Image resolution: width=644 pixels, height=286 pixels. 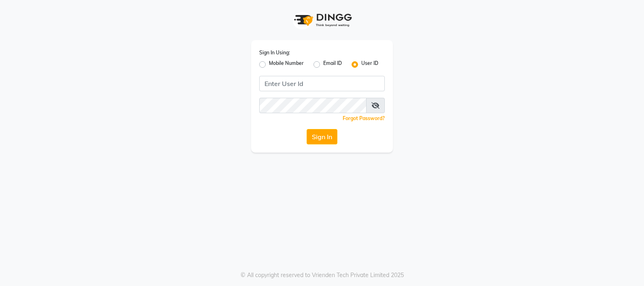 What do you see at coordinates (286, 65) in the screenshot?
I see `label: Mobile Number` at bounding box center [286, 65].